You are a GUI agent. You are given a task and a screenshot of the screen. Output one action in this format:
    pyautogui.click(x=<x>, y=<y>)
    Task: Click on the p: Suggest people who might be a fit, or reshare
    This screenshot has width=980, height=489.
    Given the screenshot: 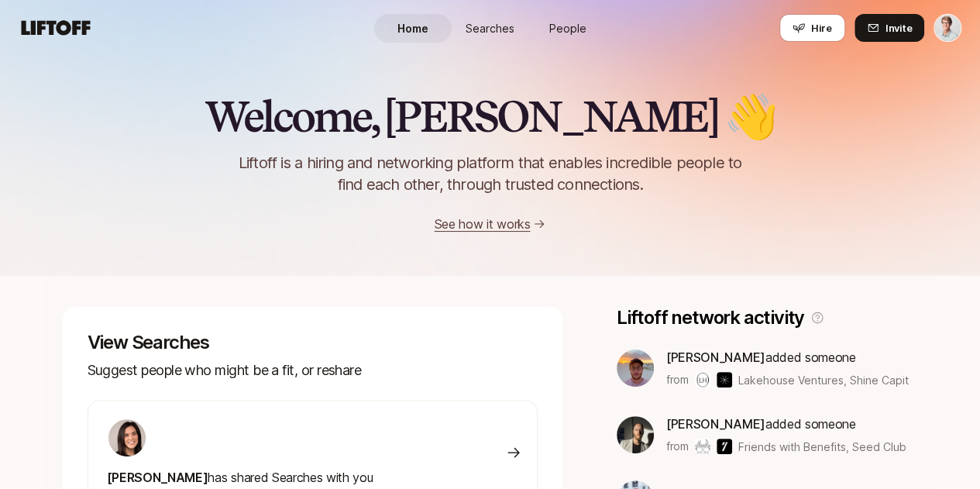 What is the action you would take?
    pyautogui.click(x=313, y=371)
    